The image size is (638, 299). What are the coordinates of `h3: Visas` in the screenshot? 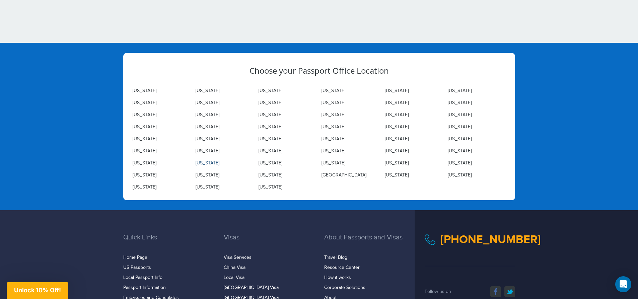 It's located at (269, 243).